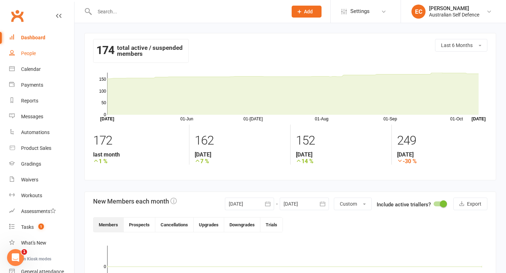 The height and width of the screenshot is (273, 506). Describe the element at coordinates (341, 141) in the screenshot. I see `div: 152` at that location.